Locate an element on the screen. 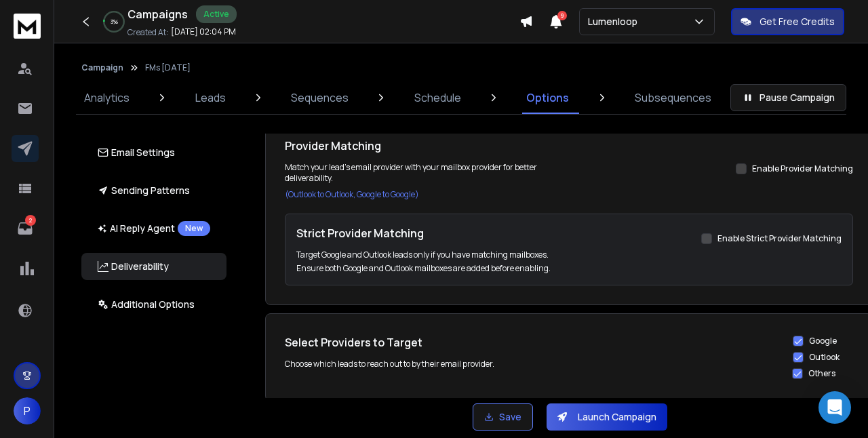 This screenshot has width=868, height=438. span: P is located at coordinates (27, 411).